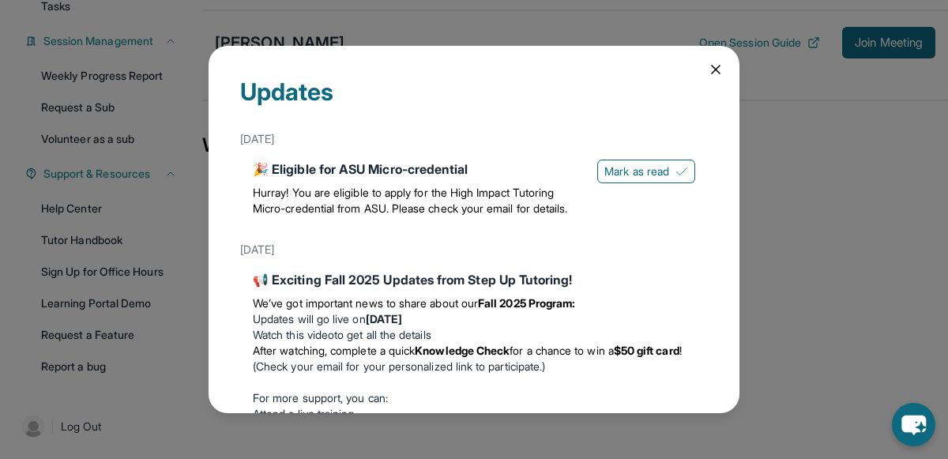 The image size is (948, 459). Describe the element at coordinates (410, 200) in the screenshot. I see `span: Hurray! You are eligible to apply for the High Impact Tutoring Micro-credential from ASU. Please ...` at that location.